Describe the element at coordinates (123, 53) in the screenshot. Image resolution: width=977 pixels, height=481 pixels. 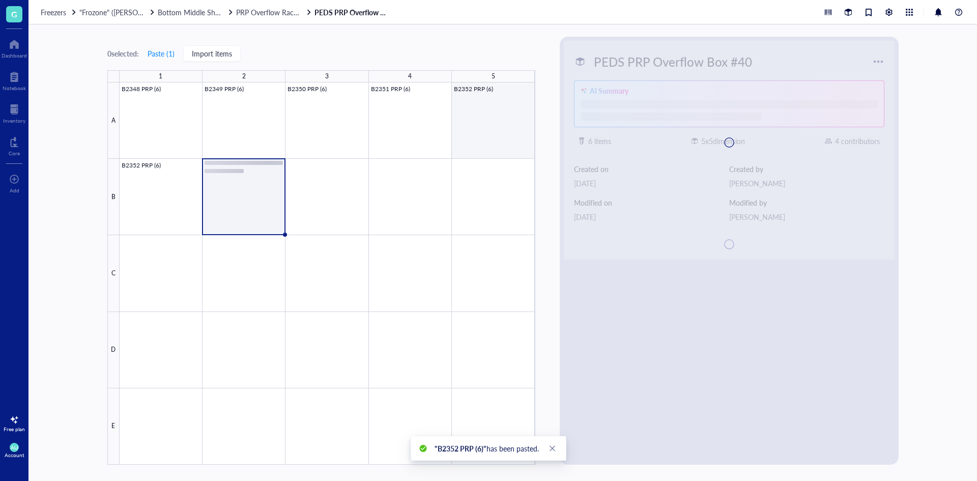
I see `div: 0 selected:` at that location.